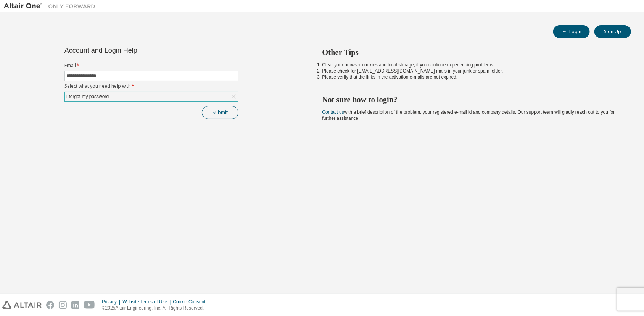 The width and height of the screenshot is (644, 316). Describe the element at coordinates (191, 302) in the screenshot. I see `div: Cookie Consent` at that location.